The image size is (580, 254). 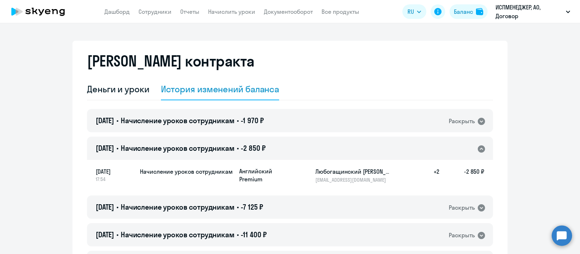 I want to click on div: Деньги и уроки, so click(x=118, y=89).